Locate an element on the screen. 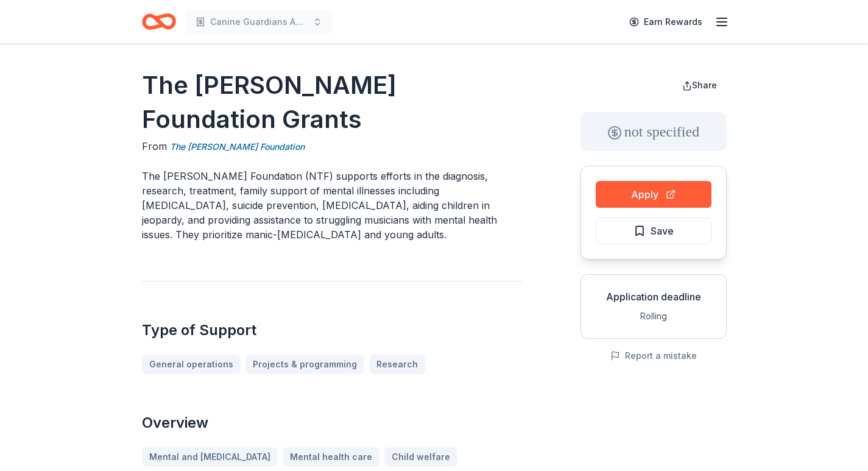 This screenshot has width=868, height=471. div: not specified is located at coordinates (654, 132).